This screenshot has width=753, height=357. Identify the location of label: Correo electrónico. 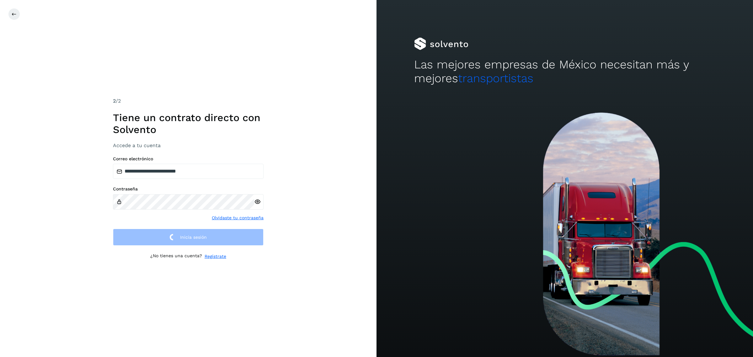
(188, 159).